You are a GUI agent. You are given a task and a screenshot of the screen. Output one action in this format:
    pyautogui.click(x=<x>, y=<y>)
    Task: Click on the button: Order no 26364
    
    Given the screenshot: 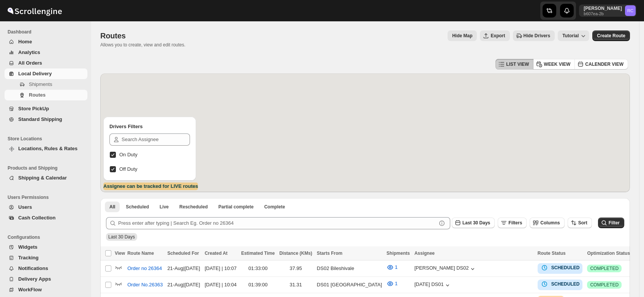 What is the action you would take?
    pyautogui.click(x=144, y=268)
    